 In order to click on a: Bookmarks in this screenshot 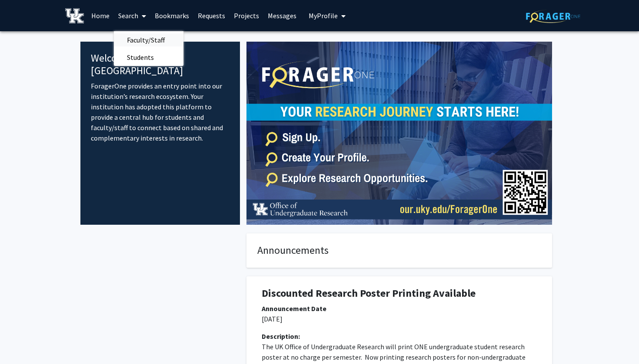, I will do `click(172, 15)`.